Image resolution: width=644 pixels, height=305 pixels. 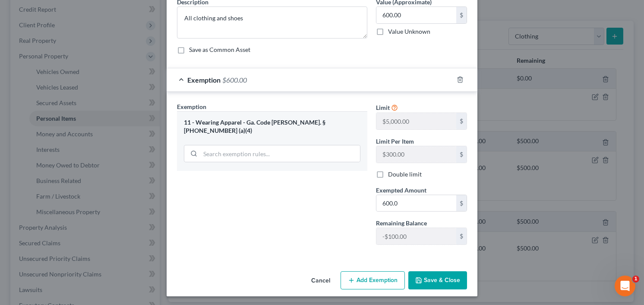 I want to click on label: Limit Per Item, so click(x=395, y=141).